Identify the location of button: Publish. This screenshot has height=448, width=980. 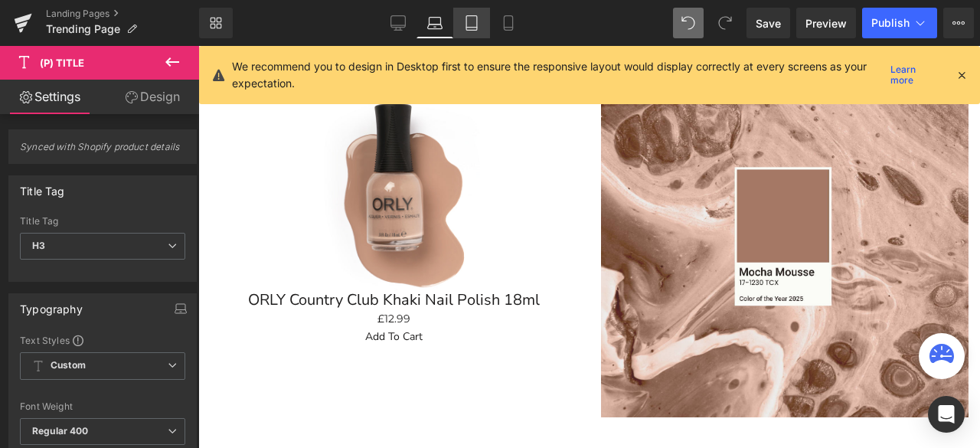
(900, 23).